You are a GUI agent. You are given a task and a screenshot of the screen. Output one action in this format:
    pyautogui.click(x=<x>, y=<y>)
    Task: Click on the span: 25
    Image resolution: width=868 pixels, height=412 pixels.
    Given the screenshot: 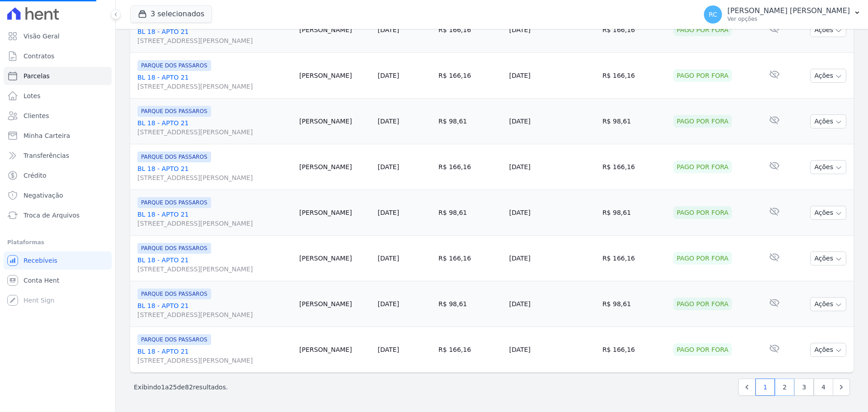 What is the action you would take?
    pyautogui.click(x=173, y=387)
    